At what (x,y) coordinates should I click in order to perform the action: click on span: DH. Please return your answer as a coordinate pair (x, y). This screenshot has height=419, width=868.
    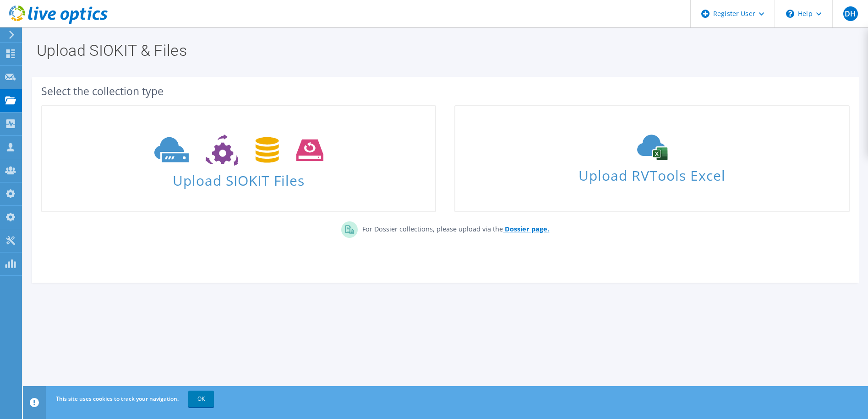
    Looking at the image, I should click on (851, 14).